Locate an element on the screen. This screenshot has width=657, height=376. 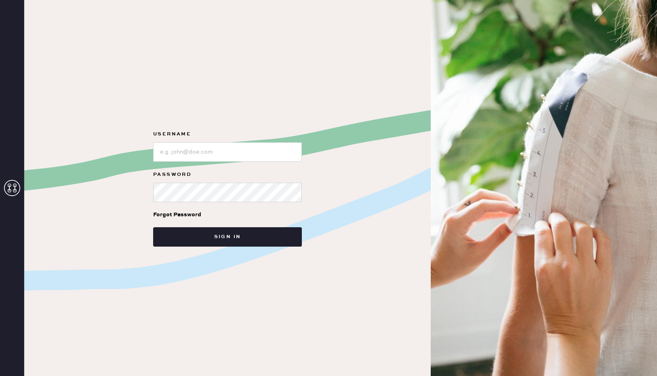
div: Forgot Password is located at coordinates (177, 214).